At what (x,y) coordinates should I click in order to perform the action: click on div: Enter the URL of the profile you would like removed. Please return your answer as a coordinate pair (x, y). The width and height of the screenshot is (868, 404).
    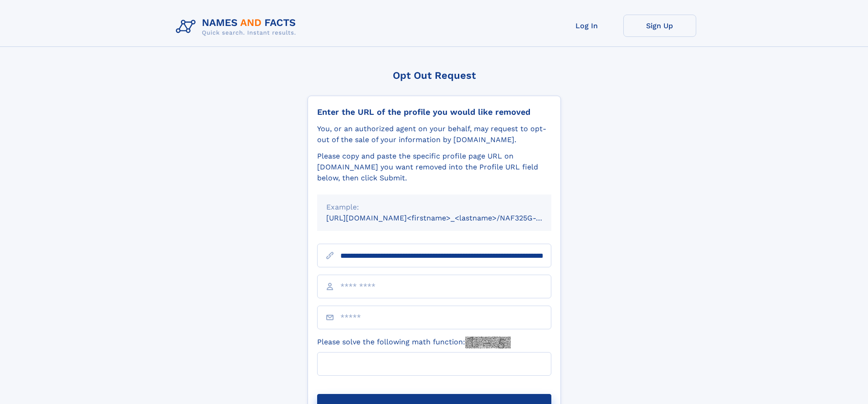
    Looking at the image, I should click on (434, 112).